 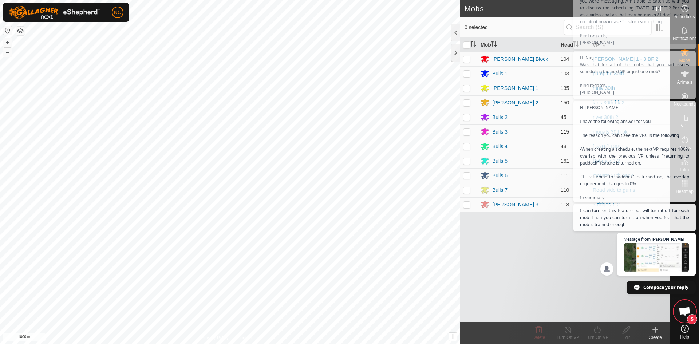 I want to click on div: Turn On VP, so click(x=597, y=337).